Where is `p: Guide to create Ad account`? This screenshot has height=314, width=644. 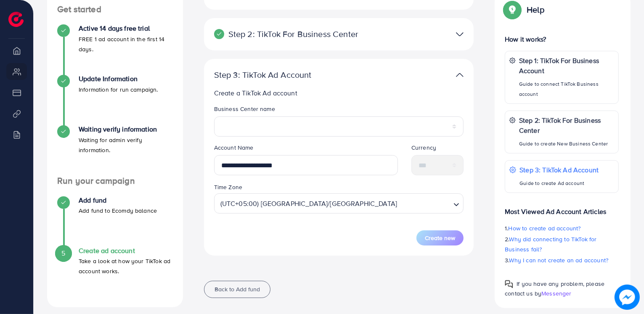 p: Guide to create Ad account is located at coordinates (560, 183).